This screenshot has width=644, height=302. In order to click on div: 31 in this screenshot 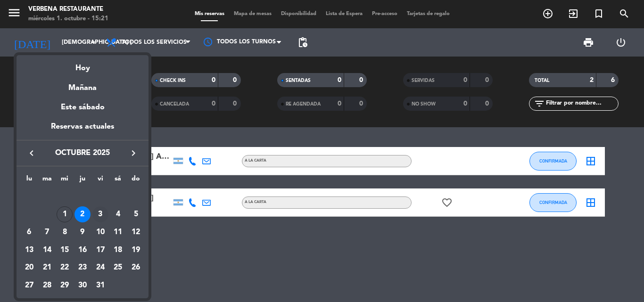, I will do `click(101, 285)`.